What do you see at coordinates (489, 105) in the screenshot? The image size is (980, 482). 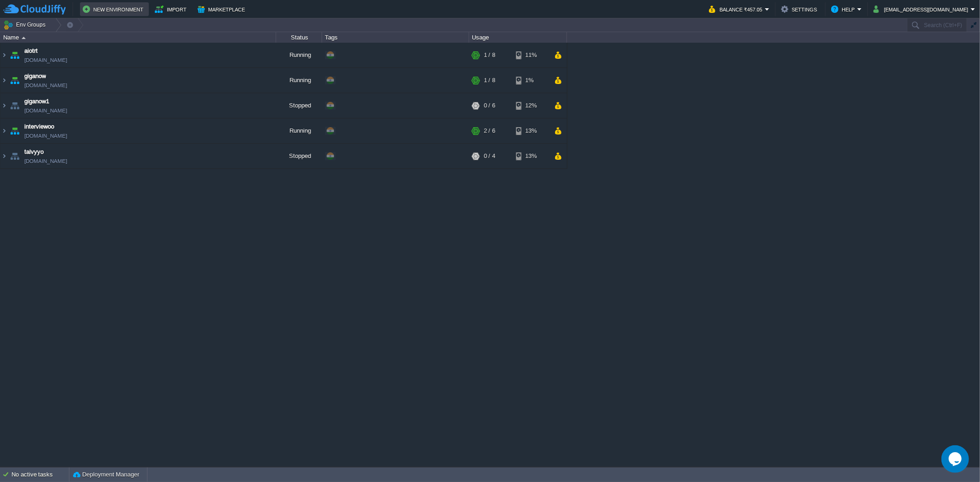 I see `div: 0 / 6` at bounding box center [489, 105].